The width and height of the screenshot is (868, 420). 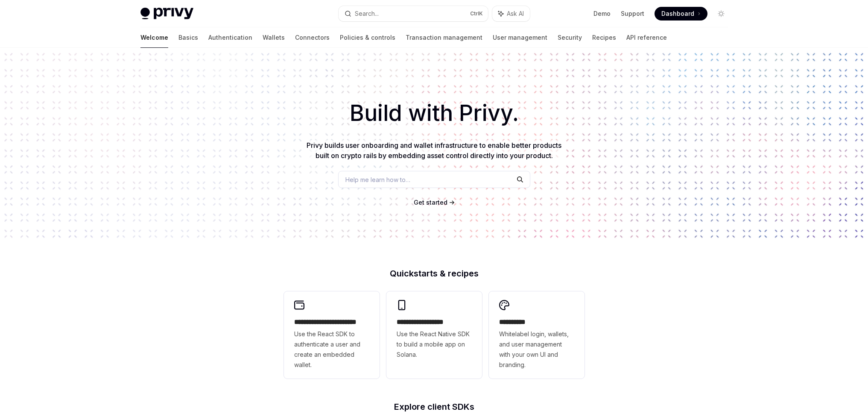 I want to click on span: Whitelabel login, wallets, and user management with your own UI and branding., so click(x=537, y=349).